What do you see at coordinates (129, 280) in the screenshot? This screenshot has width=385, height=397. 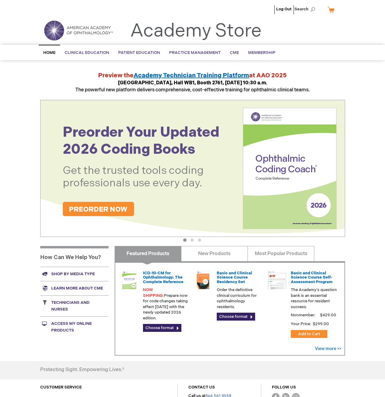 I see `img: 0120008u_42.png` at bounding box center [129, 280].